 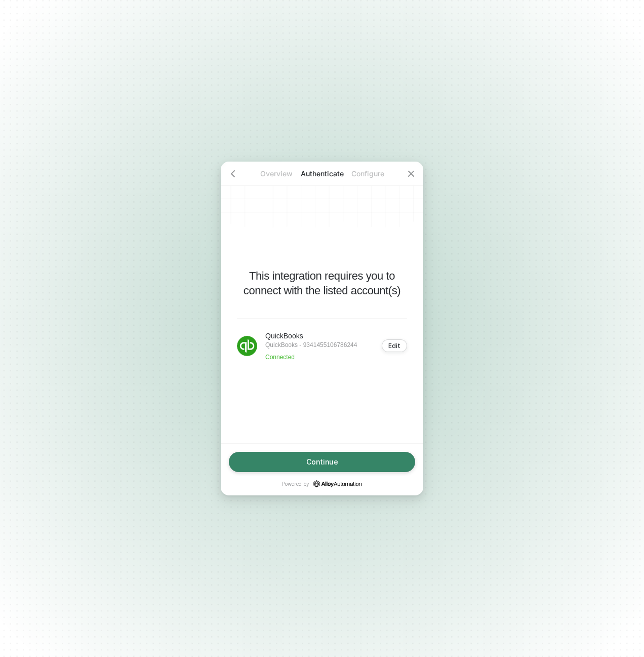 I want to click on button: Continue, so click(x=322, y=462).